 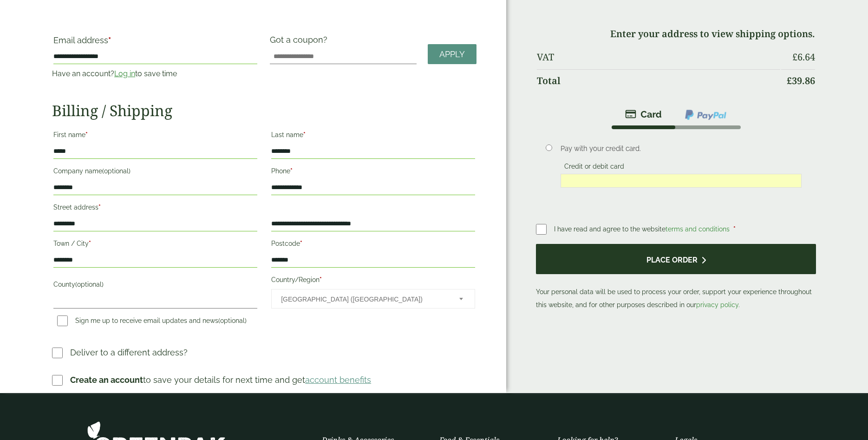 I want to click on button: Place order, so click(x=676, y=259).